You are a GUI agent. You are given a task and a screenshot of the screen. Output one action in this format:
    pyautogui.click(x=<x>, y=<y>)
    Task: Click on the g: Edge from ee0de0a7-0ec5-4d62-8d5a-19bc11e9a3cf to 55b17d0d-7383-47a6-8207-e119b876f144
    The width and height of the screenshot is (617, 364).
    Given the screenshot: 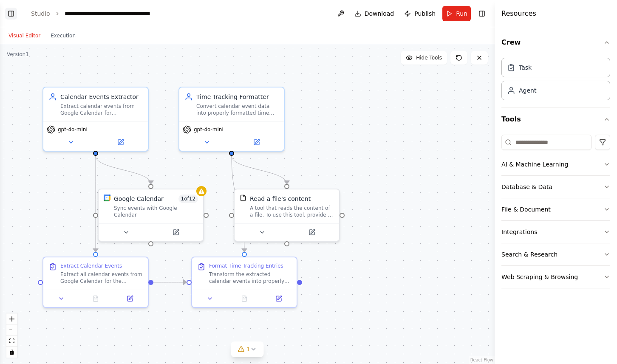 What is the action you would take?
    pyautogui.click(x=96, y=204)
    